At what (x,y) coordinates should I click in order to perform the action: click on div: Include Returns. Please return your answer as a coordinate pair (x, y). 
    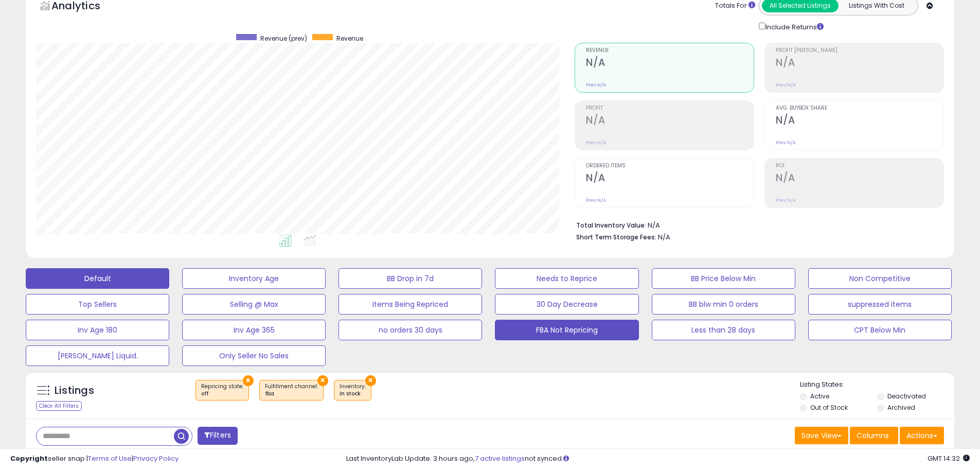
    Looking at the image, I should click on (793, 26).